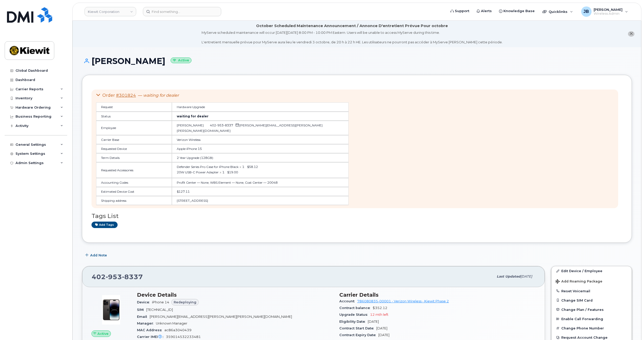  I want to click on span: 12 mth left, so click(379, 315).